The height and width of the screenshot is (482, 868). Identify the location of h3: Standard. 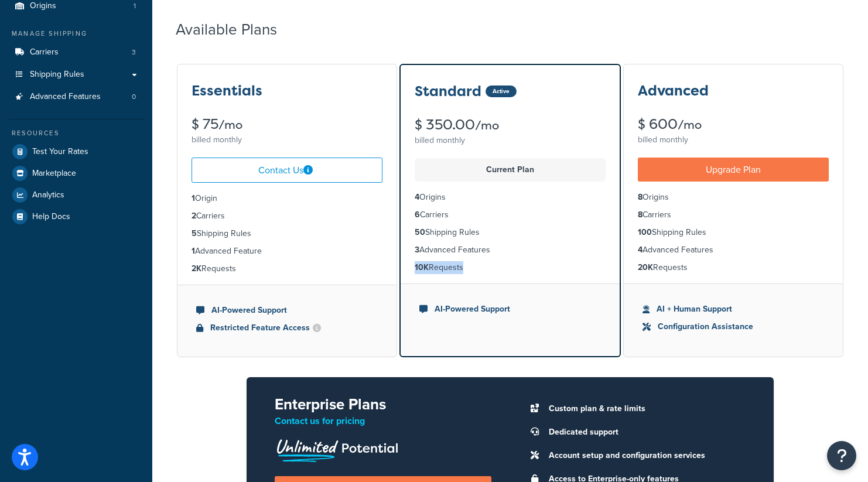
(448, 91).